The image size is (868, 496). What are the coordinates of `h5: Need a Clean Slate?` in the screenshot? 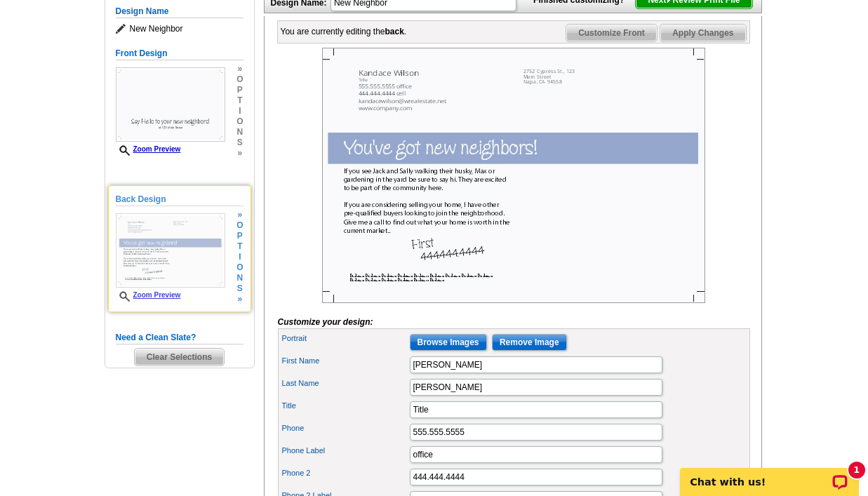 It's located at (179, 338).